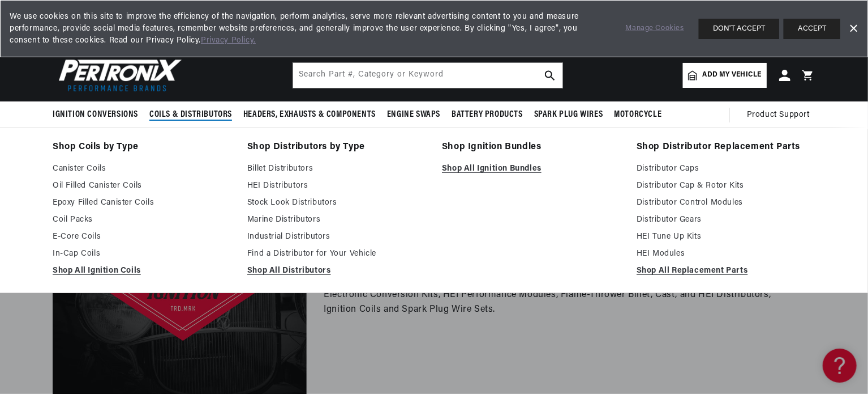  What do you see at coordinates (726, 237) in the screenshot?
I see `a: HEI Tune Up Kits` at bounding box center [726, 237].